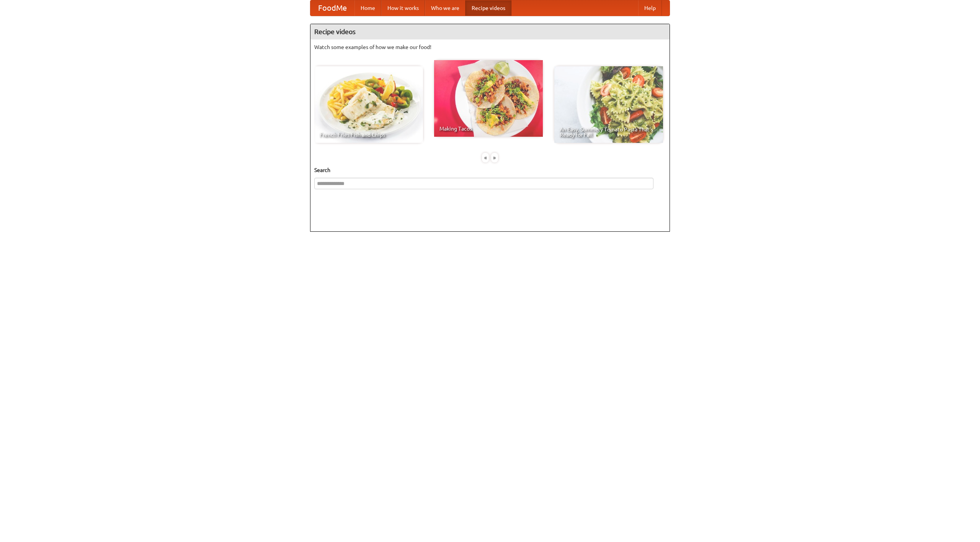  I want to click on a: An Easy, Summery Tomato Pasta That's Ready for Fall, so click(609, 104).